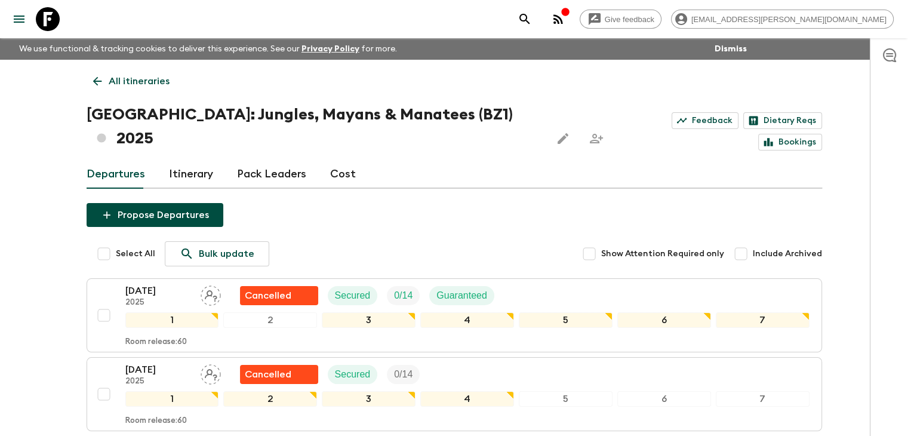 Image resolution: width=908 pixels, height=436 pixels. Describe the element at coordinates (191, 174) in the screenshot. I see `a: Itinerary` at that location.